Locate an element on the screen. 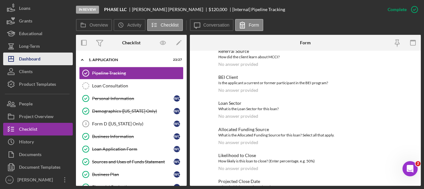 The height and width of the screenshot is (189, 424). a: Business PlanWC is located at coordinates (131, 175).